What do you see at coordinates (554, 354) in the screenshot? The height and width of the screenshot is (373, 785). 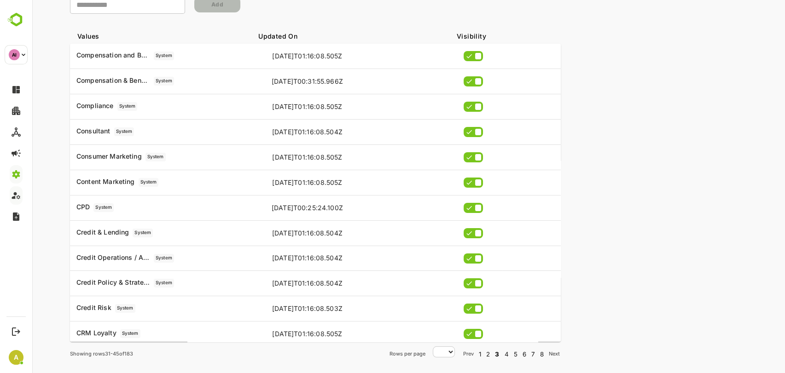 I see `p: Next` at bounding box center [554, 354].